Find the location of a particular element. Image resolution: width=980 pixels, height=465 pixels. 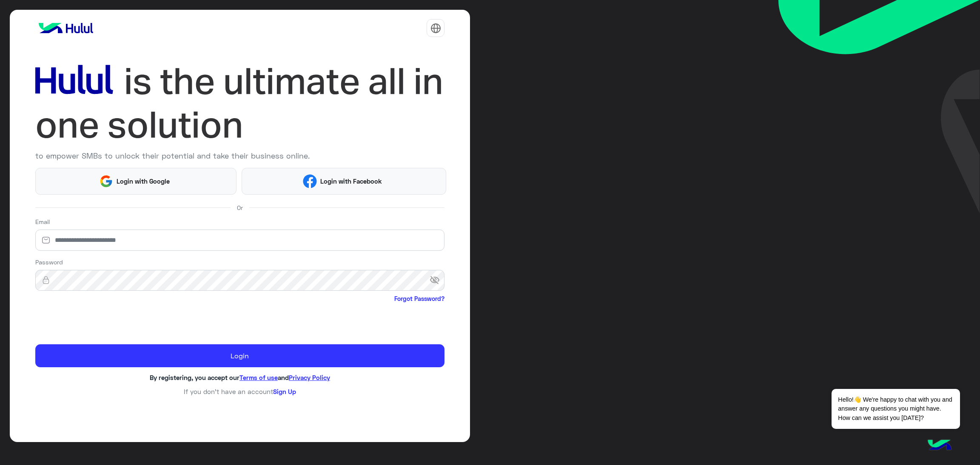

button: Login with Google is located at coordinates (136, 181).